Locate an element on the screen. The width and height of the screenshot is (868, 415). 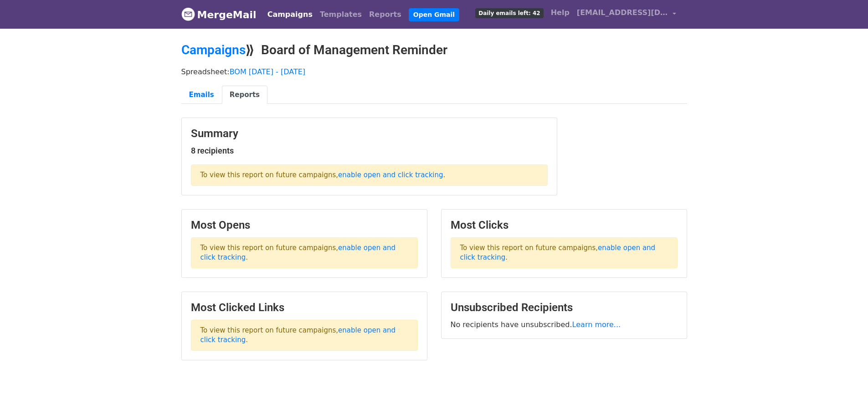
a: enable open and click tracking is located at coordinates (390, 175).